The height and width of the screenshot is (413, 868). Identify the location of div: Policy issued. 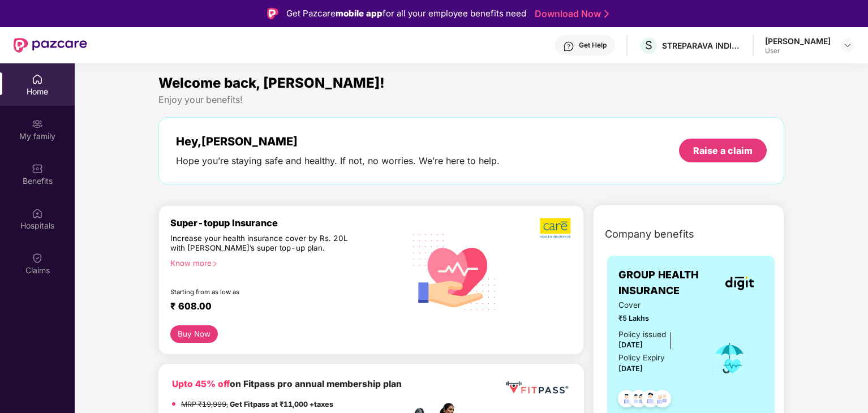
(642, 334).